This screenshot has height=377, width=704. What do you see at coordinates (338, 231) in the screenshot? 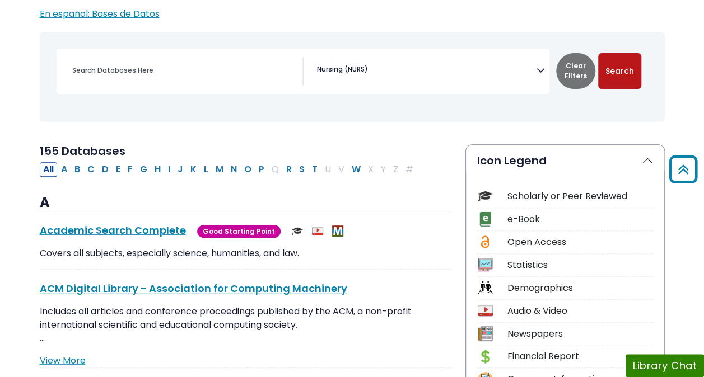
I see `img: MeL (Michigan electronic Library)` at bounding box center [338, 231].